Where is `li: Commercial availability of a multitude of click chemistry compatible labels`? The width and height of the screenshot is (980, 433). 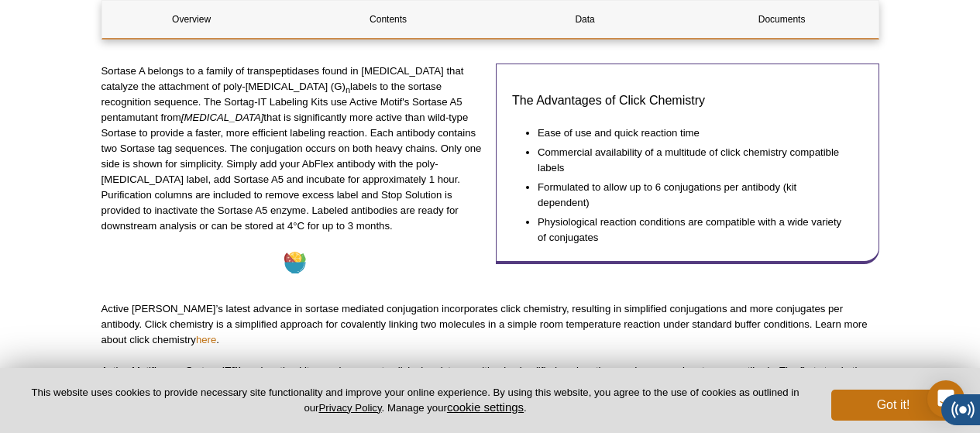
li: Commercial availability of a multitude of click chemistry compatible labels is located at coordinates (693, 158).